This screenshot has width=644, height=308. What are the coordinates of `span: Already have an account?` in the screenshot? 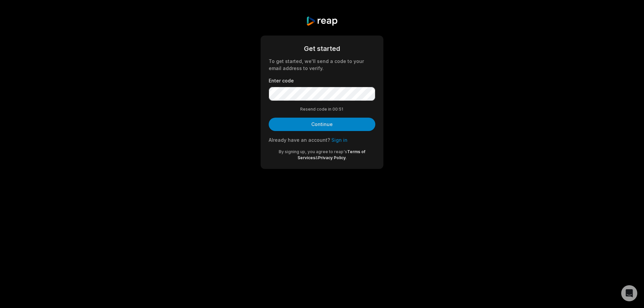 It's located at (299, 140).